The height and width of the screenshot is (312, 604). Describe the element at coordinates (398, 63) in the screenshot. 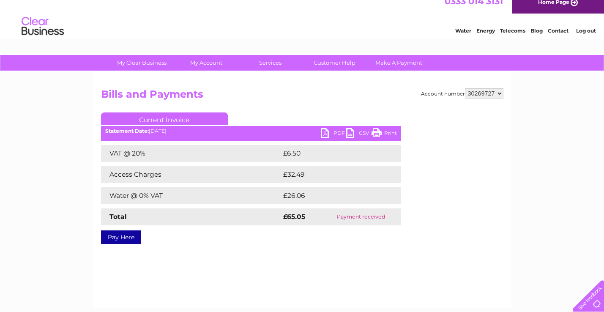

I see `a: Make A Payment` at that location.